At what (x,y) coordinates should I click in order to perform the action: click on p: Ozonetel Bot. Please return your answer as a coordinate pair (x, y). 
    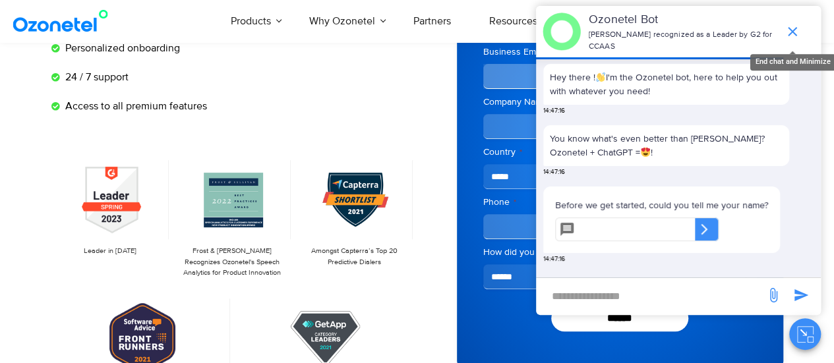
    Looking at the image, I should click on (683, 20).